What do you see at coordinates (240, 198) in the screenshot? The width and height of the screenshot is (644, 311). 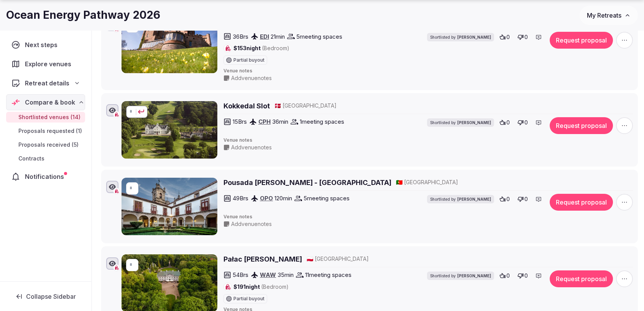 I see `span: 49 Brs` at bounding box center [240, 198].